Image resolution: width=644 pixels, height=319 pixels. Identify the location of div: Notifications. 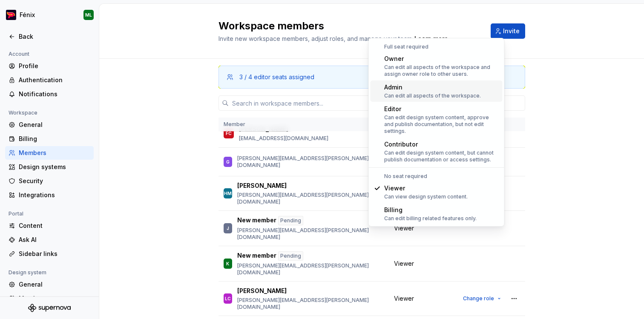
(54, 94).